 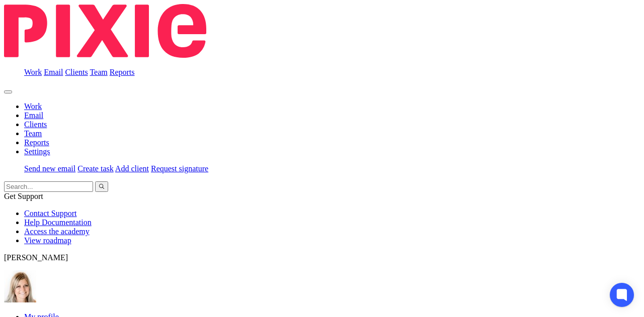 I want to click on a: Request signature, so click(x=180, y=168).